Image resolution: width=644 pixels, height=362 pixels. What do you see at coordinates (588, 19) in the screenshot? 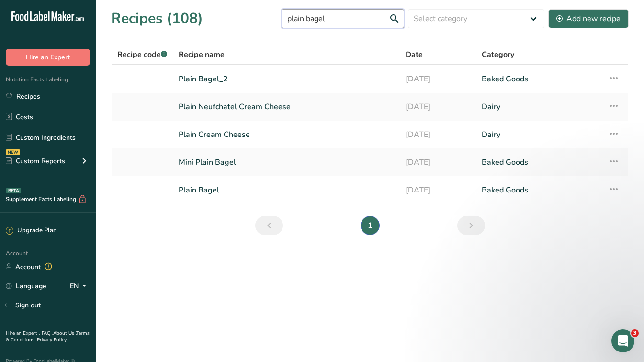
I see `div: Add new recipe` at bounding box center [588, 19].